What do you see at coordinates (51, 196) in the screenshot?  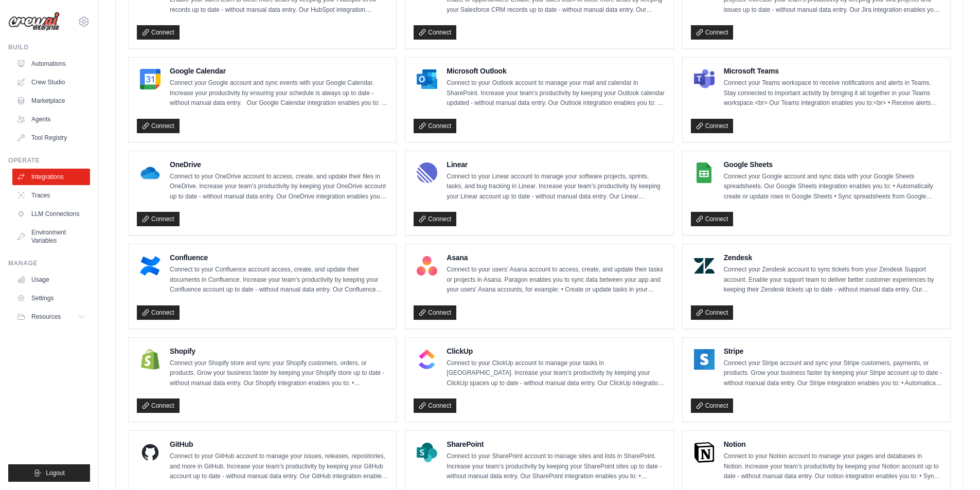 I see `a: Traces` at bounding box center [51, 196].